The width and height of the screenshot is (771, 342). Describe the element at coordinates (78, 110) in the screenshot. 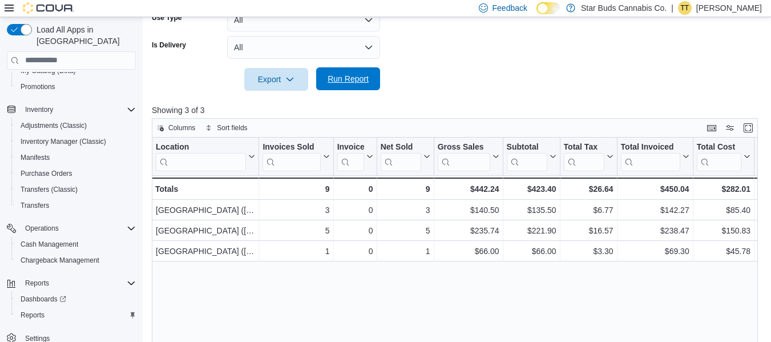

I see `span: Inventory` at that location.